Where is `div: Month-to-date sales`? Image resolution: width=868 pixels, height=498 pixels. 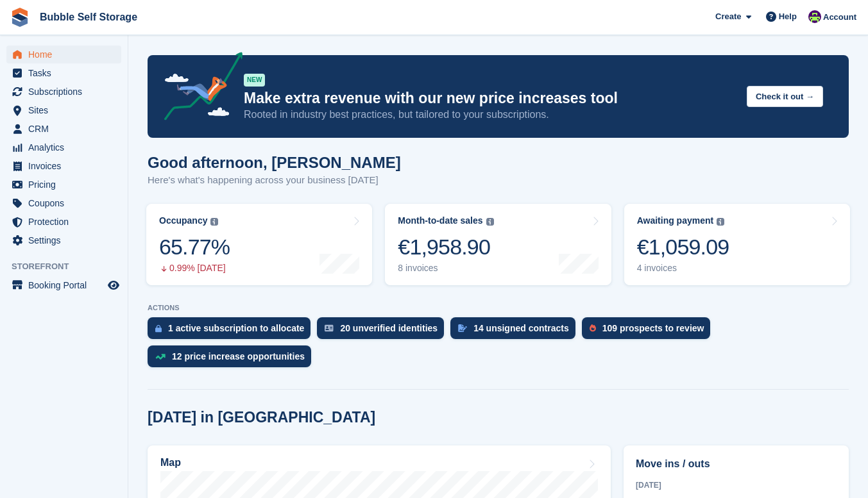 div: Month-to-date sales is located at coordinates (440, 220).